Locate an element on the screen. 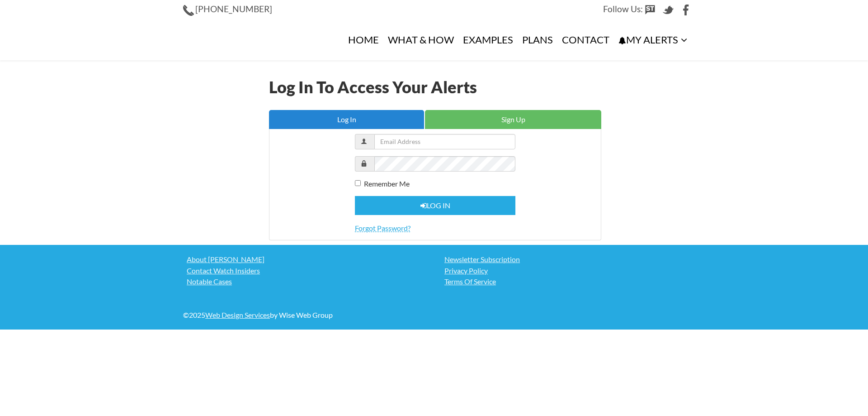 This screenshot has width=868, height=416. img: Phone is located at coordinates (188, 10).